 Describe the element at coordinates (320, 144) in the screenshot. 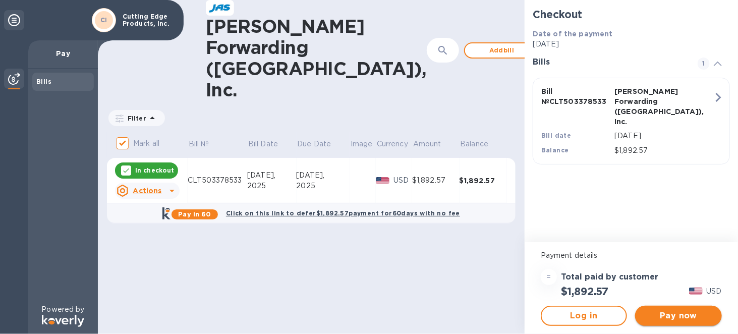

I see `span: Due Date` at that location.